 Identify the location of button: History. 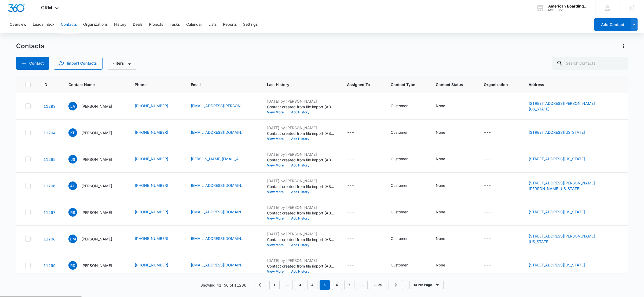
(120, 24).